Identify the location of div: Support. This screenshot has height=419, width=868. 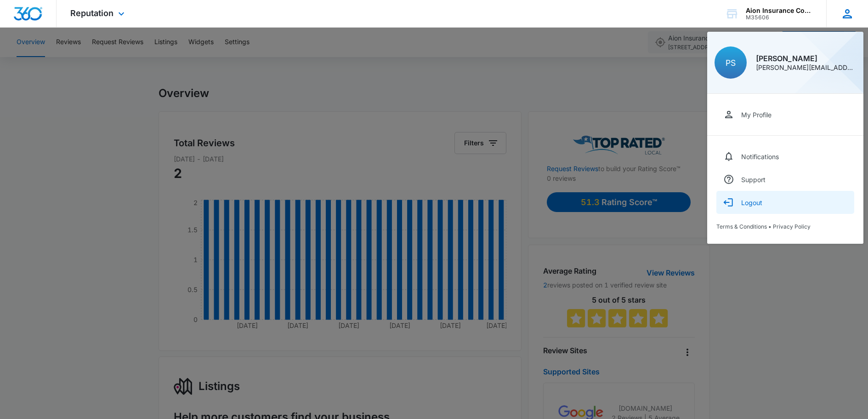
(753, 179).